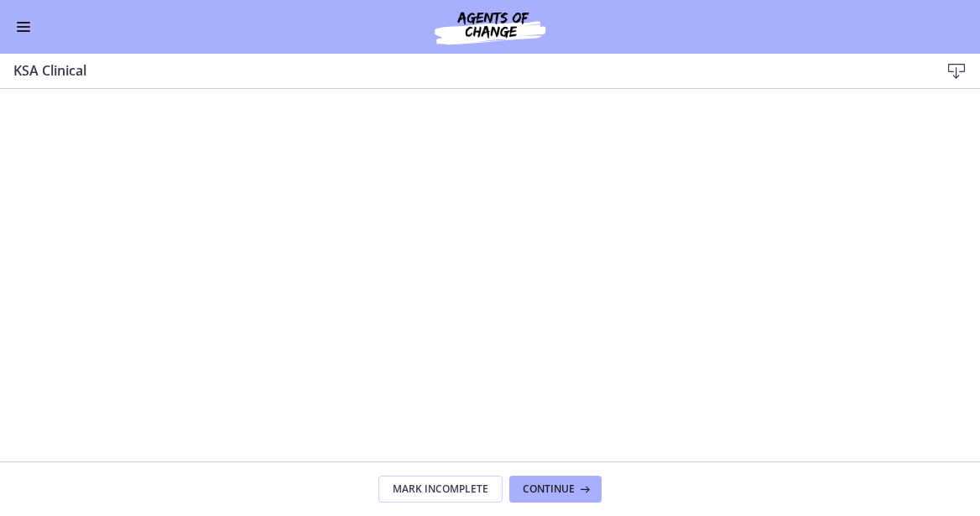 The image size is (980, 516). I want to click on button: Continue, so click(556, 490).